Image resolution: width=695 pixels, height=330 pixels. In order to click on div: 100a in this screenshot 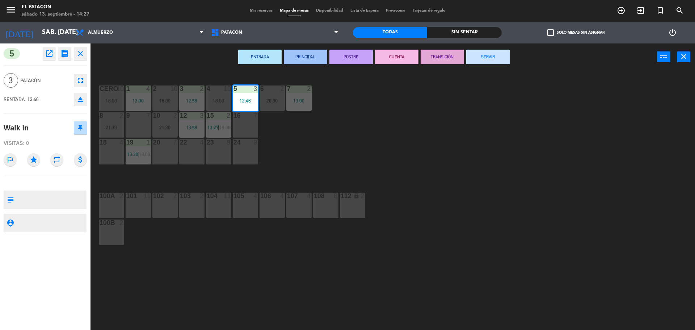, I will do `click(100, 196)`.